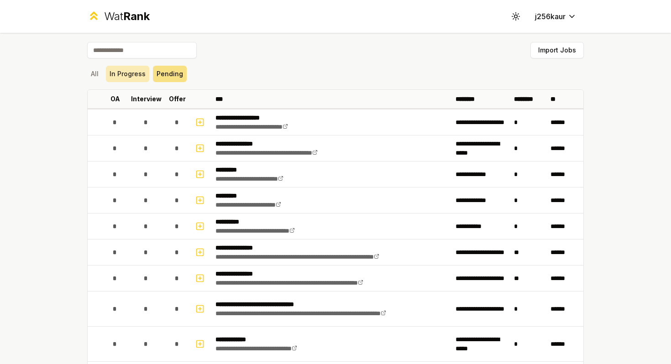 Image resolution: width=671 pixels, height=364 pixels. What do you see at coordinates (177, 99) in the screenshot?
I see `p: Offer` at bounding box center [177, 99].